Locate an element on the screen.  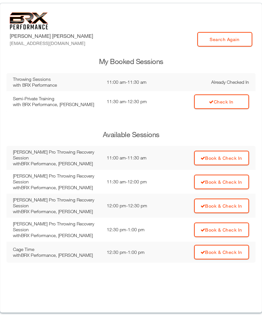
div: Semi-Private Training is located at coordinates (57, 99).